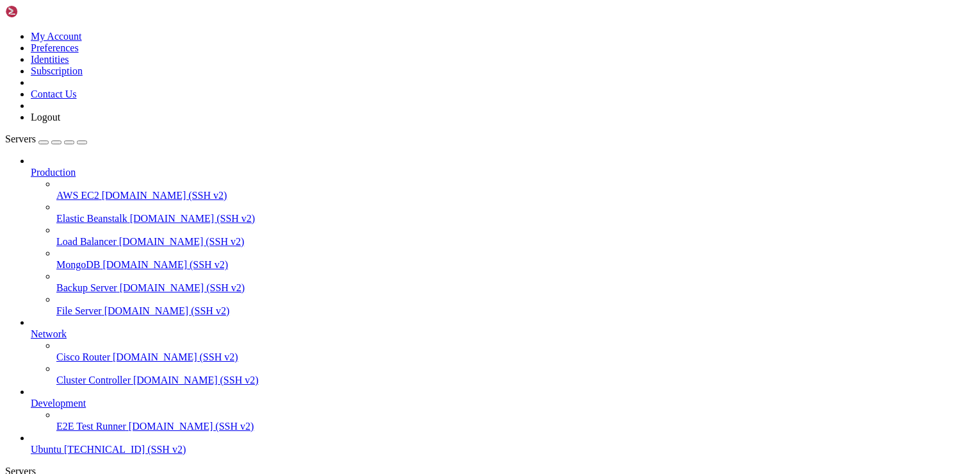 Image resolution: width=980 pixels, height=474 pixels. I want to click on a: Contact Us, so click(54, 93).